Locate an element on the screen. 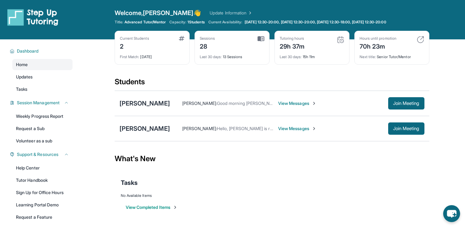 Image resolution: width=465 pixels, height=227 pixels. a: Request a Sub is located at coordinates (42, 129).